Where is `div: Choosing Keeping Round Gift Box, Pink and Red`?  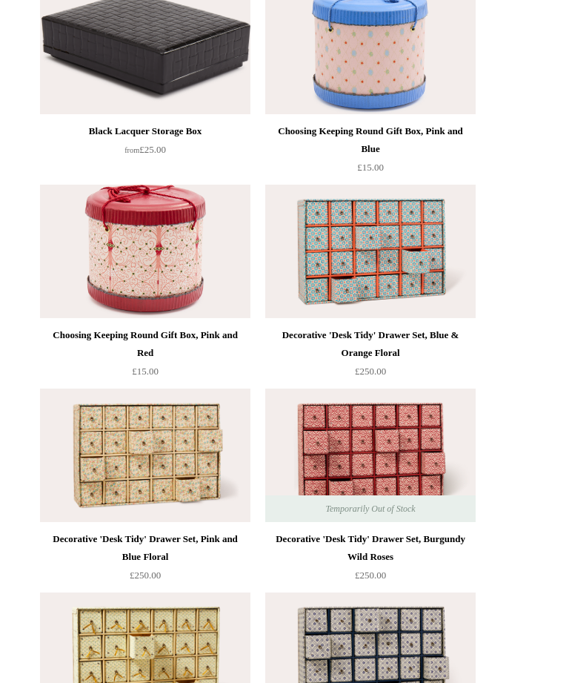
div: Choosing Keeping Round Gift Box, Pink and Red is located at coordinates (145, 345).